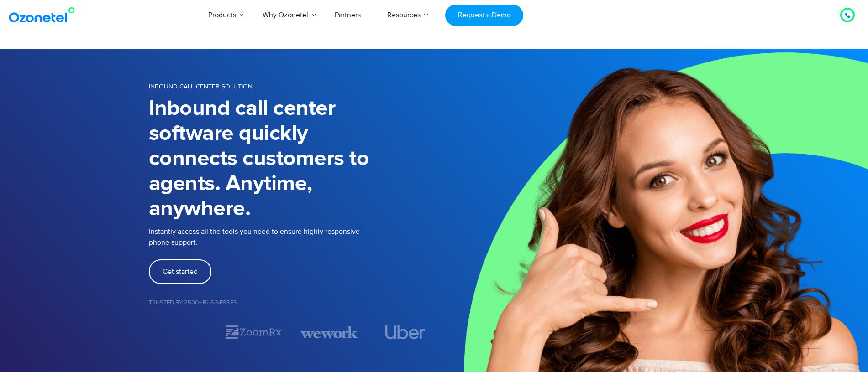  Describe the element at coordinates (291, 332) in the screenshot. I see `div: Image Carousel` at that location.